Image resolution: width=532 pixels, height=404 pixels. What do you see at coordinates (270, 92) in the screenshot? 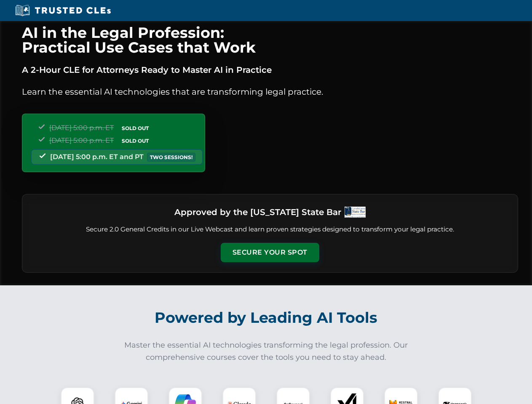
I see `p: Learn the essential AI technologies that are transforming legal practice.` at bounding box center [270, 92].